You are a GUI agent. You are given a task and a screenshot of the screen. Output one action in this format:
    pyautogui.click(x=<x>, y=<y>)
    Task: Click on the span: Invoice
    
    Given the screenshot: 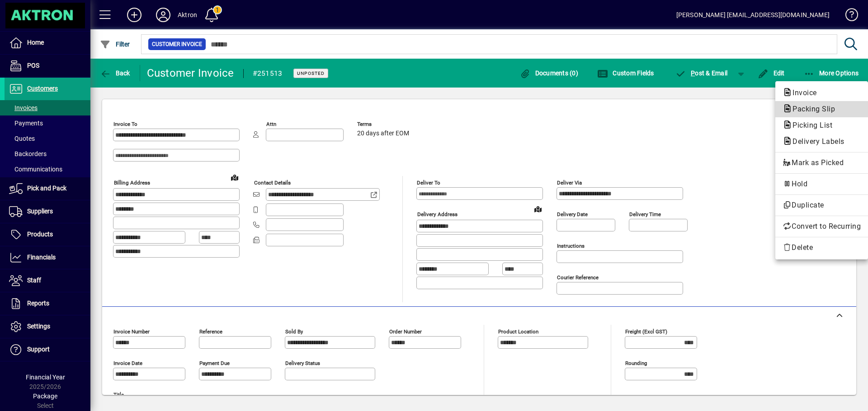 What is the action you would take?
    pyautogui.click(x=802, y=93)
    